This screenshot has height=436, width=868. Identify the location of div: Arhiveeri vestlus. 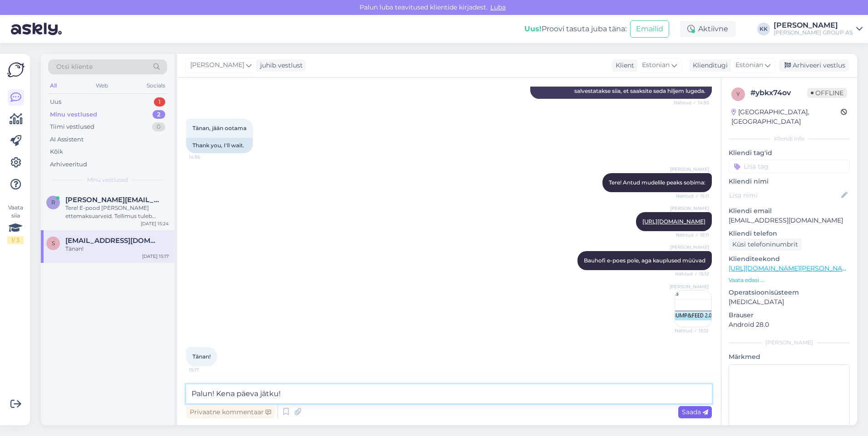
(814, 65).